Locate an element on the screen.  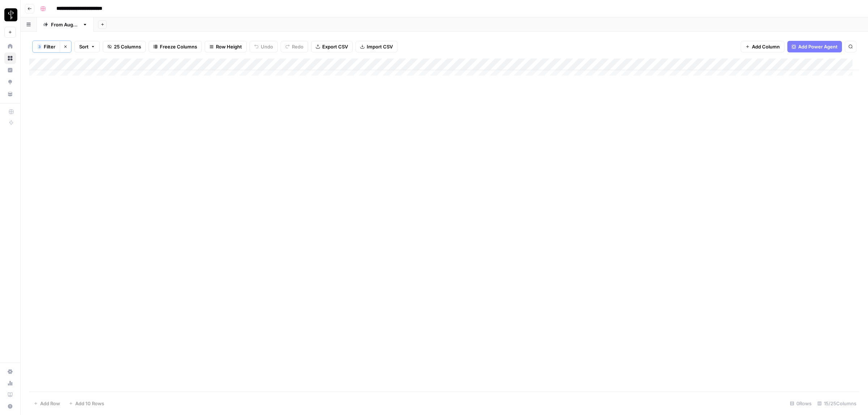
div: 0 Rows is located at coordinates (801, 403).